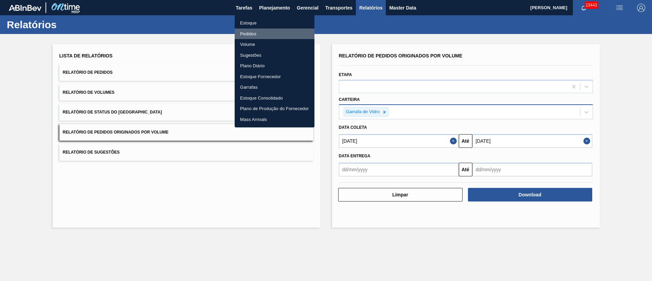 The width and height of the screenshot is (652, 281). Describe the element at coordinates (274, 109) in the screenshot. I see `a: Plano de Produção do Fornecedor` at that location.